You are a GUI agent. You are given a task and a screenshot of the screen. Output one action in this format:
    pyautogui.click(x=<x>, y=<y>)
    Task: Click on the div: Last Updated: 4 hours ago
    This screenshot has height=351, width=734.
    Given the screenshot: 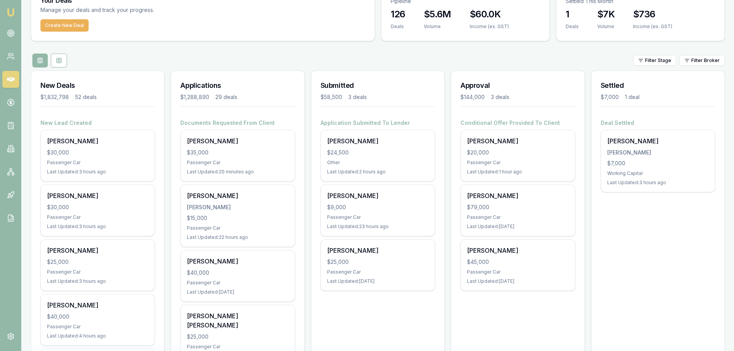 What is the action you would take?
    pyautogui.click(x=97, y=336)
    